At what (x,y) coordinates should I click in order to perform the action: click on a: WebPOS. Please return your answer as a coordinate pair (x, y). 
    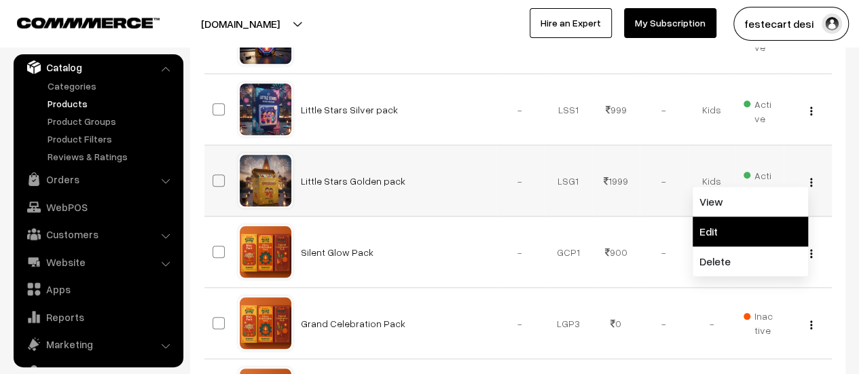
    Looking at the image, I should click on (98, 207).